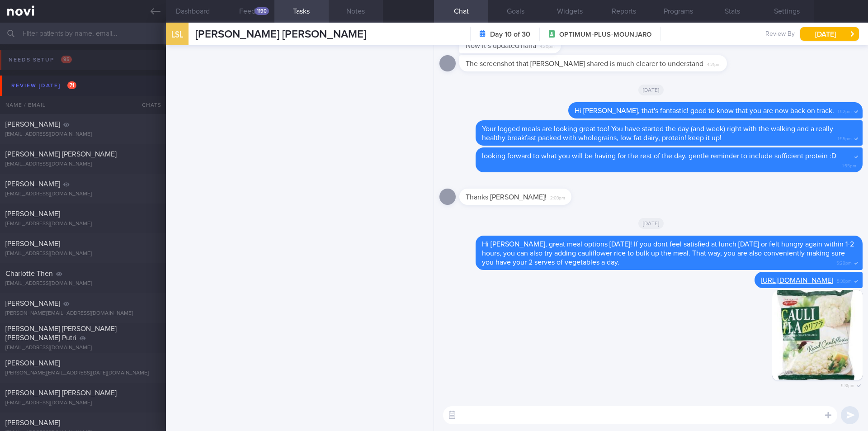  What do you see at coordinates (606, 35) in the screenshot?
I see `span: OPTIMUM-PLUS-MOUNJARO` at bounding box center [606, 35].